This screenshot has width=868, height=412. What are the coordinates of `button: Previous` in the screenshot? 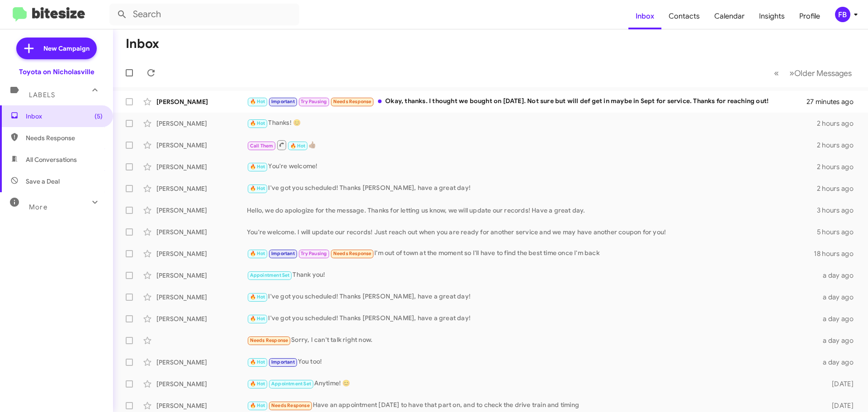 It's located at (776, 73).